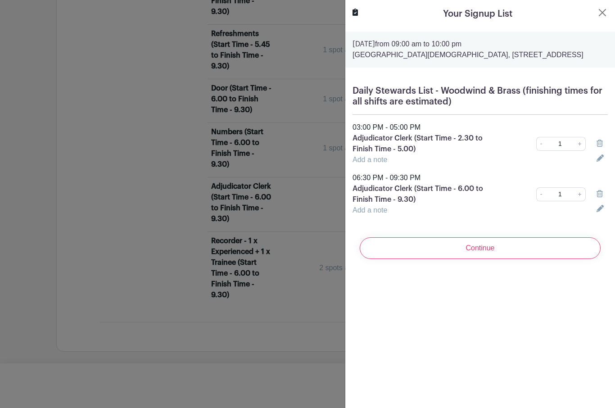 The height and width of the screenshot is (408, 615). I want to click on h5: Daily Stewards List - Woodwind & Brass (finishing times for all shifts are estimated), so click(480, 96).